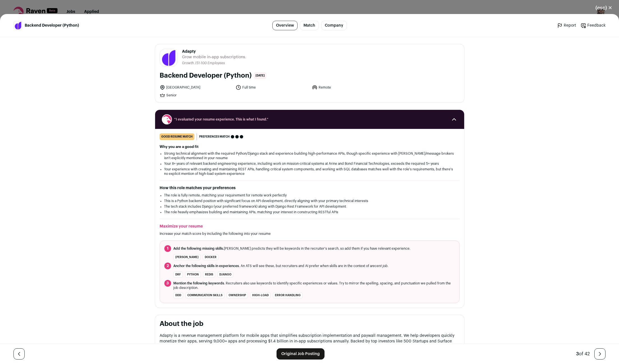  Describe the element at coordinates (288, 295) in the screenshot. I see `li: error handling` at that location.